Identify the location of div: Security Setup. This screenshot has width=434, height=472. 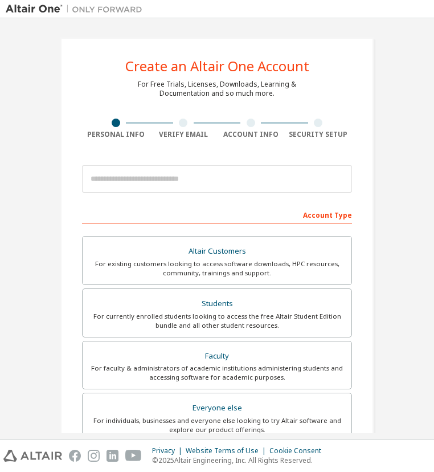
(319, 135).